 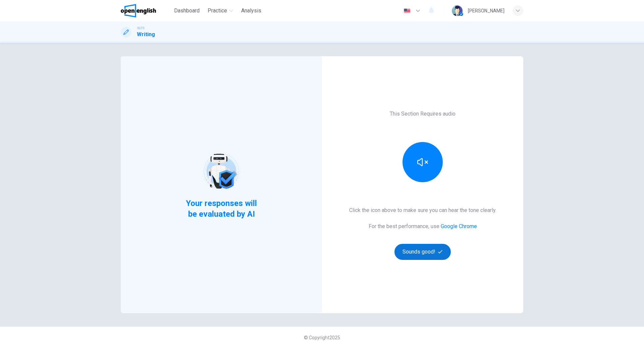 What do you see at coordinates (146, 34) in the screenshot?
I see `h1: Writing` at bounding box center [146, 34].